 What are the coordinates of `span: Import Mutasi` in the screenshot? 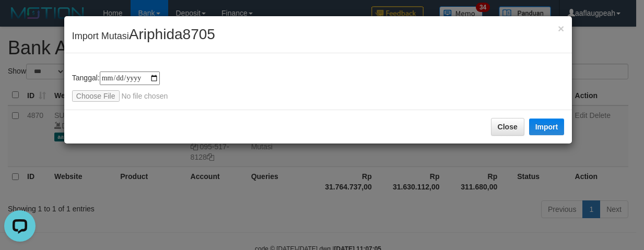 It's located at (144, 36).